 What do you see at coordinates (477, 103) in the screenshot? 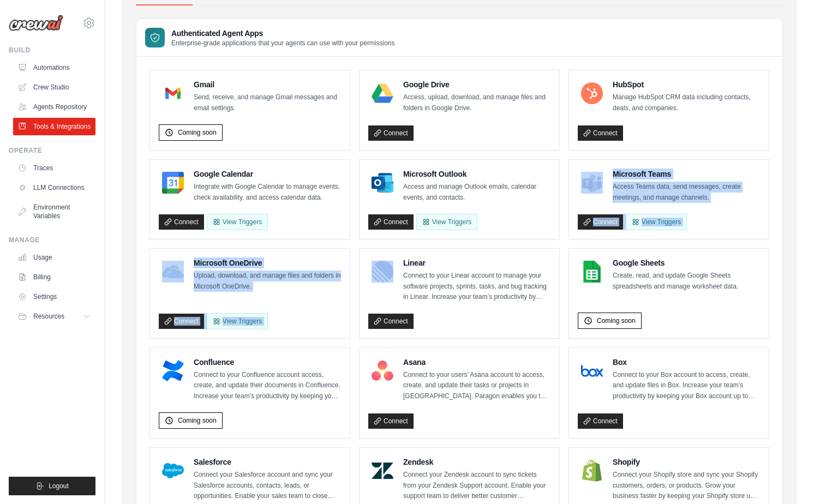
I see `p: Access, upload, download, and manage files and folders in Google Drive.` at bounding box center [477, 103].